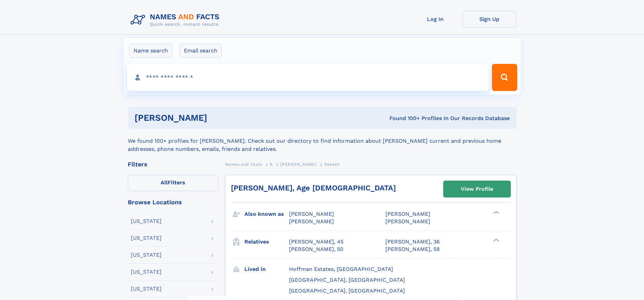 The width and height of the screenshot is (644, 300). I want to click on h3: Also known as, so click(266, 214).